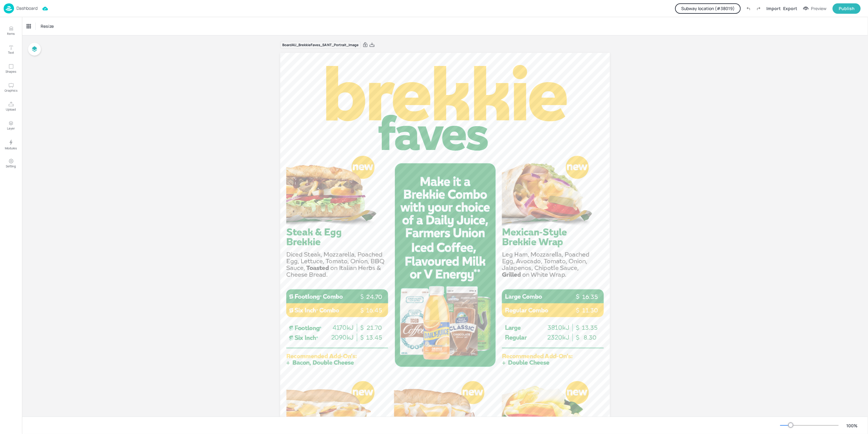 The width and height of the screenshot is (868, 434). Describe the element at coordinates (589, 310) in the screenshot. I see `p: 11.30` at that location.